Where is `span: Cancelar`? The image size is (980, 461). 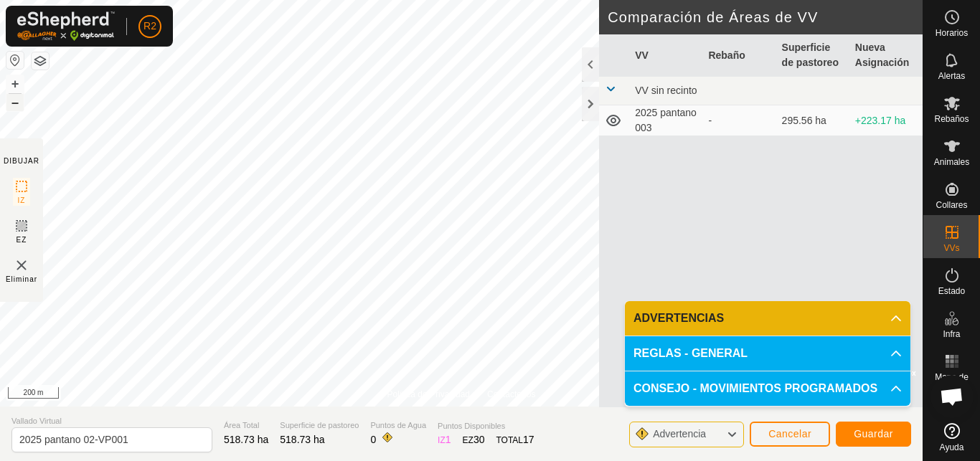 span: Cancelar is located at coordinates (790, 433).